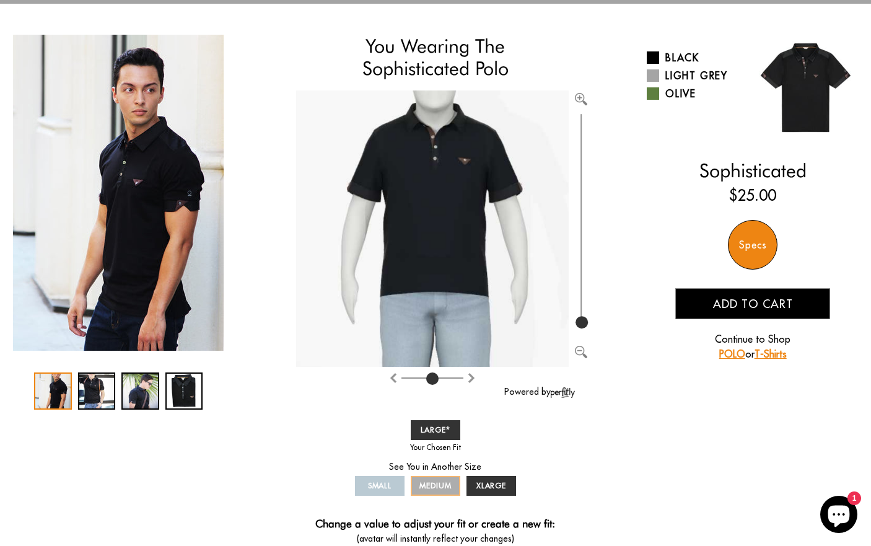 This screenshot has width=871, height=546. What do you see at coordinates (581, 99) in the screenshot?
I see `img: Zoom in` at bounding box center [581, 99].